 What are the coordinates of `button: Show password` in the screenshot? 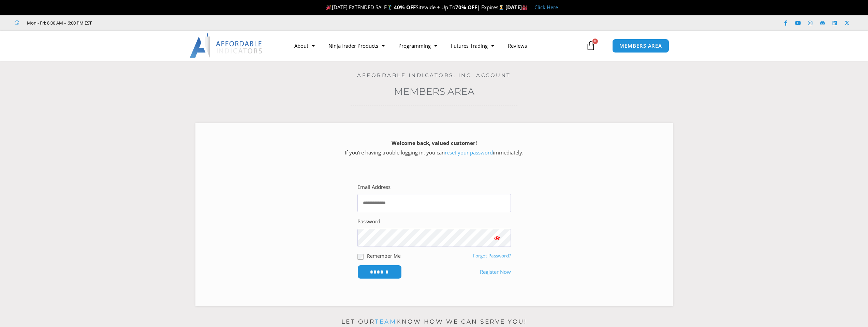 It's located at (497, 237).